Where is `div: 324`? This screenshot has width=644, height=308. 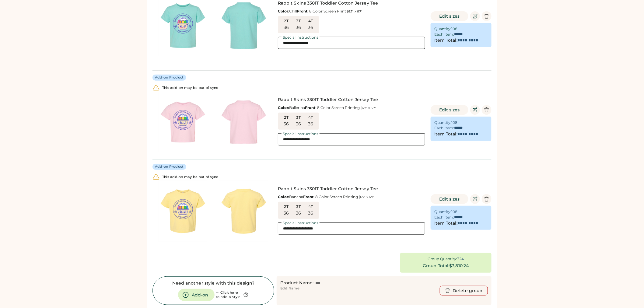 div: 324 is located at coordinates (461, 259).